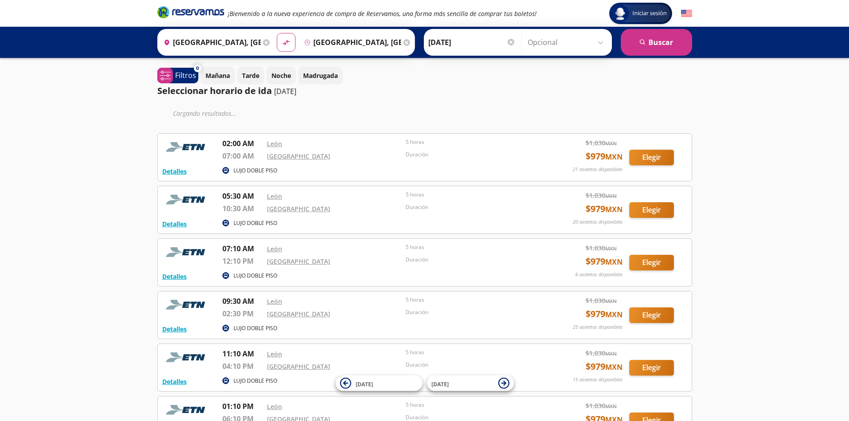 The width and height of the screenshot is (849, 421). Describe the element at coordinates (250, 75) in the screenshot. I see `p: Tarde` at that location.